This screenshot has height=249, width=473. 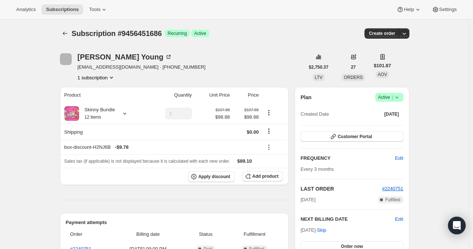 I want to click on h2: NEXT BILLING DATE, so click(x=347, y=219).